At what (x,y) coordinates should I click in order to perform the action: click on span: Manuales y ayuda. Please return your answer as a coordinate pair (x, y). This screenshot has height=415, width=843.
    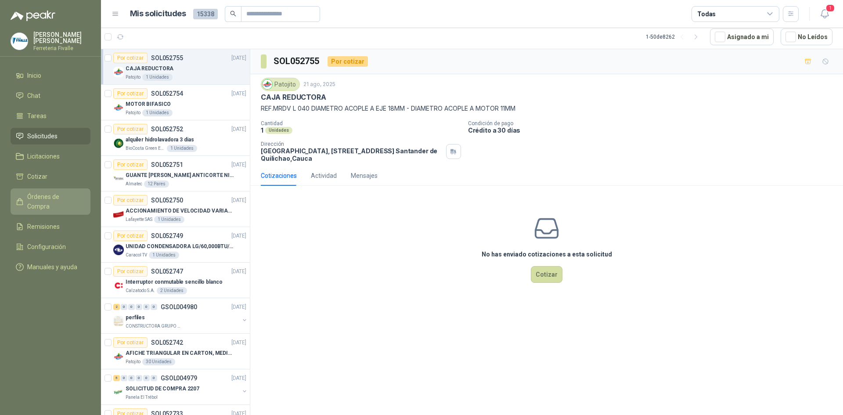
    Looking at the image, I should click on (52, 267).